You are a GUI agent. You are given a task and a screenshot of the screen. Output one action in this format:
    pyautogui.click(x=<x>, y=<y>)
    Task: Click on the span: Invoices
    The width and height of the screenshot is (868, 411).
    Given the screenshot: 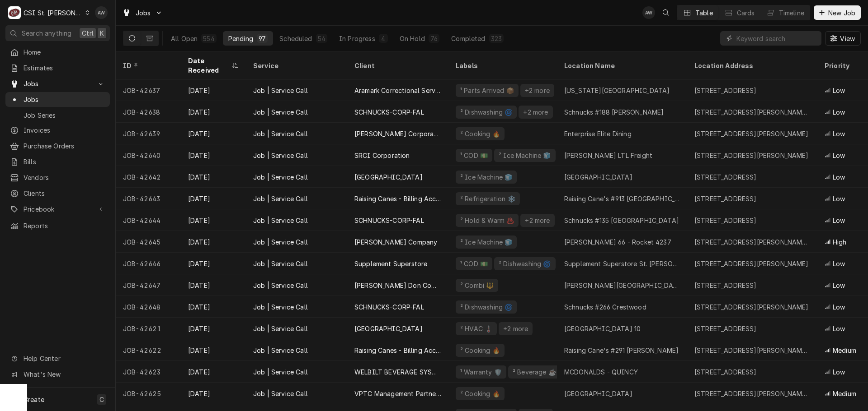 What is the action you would take?
    pyautogui.click(x=64, y=130)
    